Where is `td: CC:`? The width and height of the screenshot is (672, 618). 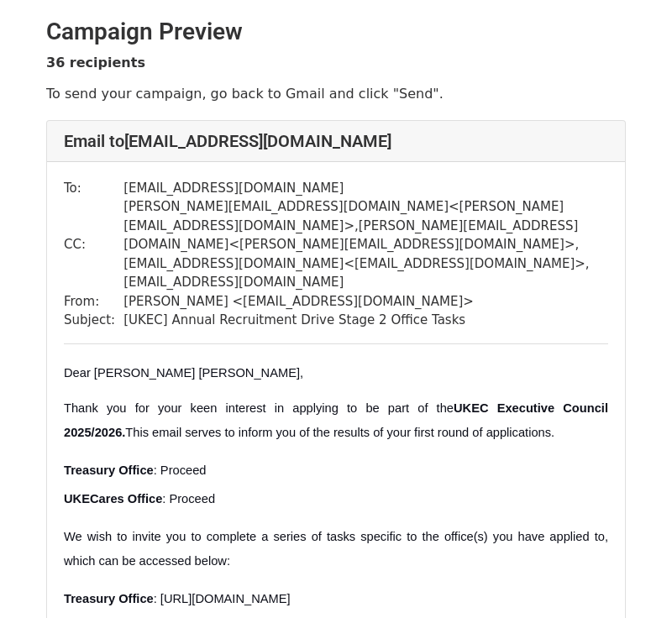
td: CC: is located at coordinates (93, 244).